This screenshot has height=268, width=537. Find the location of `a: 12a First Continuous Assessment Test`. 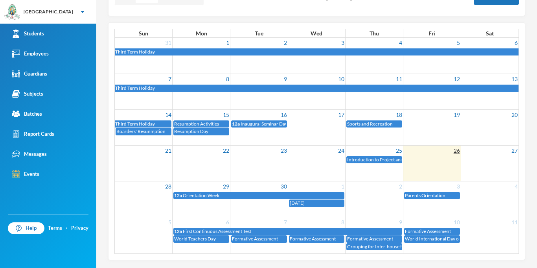

a: 12a First Continuous Assessment Test is located at coordinates (288, 231).